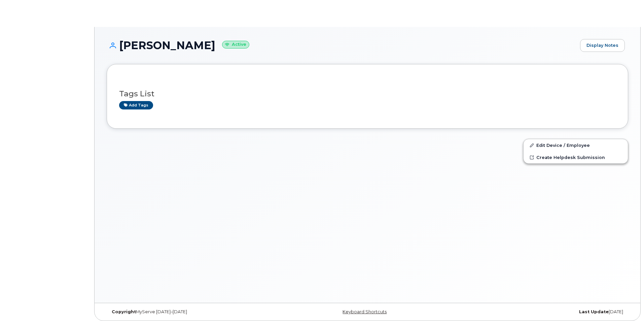 The height and width of the screenshot is (321, 644). Describe the element at coordinates (124, 311) in the screenshot. I see `strong: Copyright` at that location.